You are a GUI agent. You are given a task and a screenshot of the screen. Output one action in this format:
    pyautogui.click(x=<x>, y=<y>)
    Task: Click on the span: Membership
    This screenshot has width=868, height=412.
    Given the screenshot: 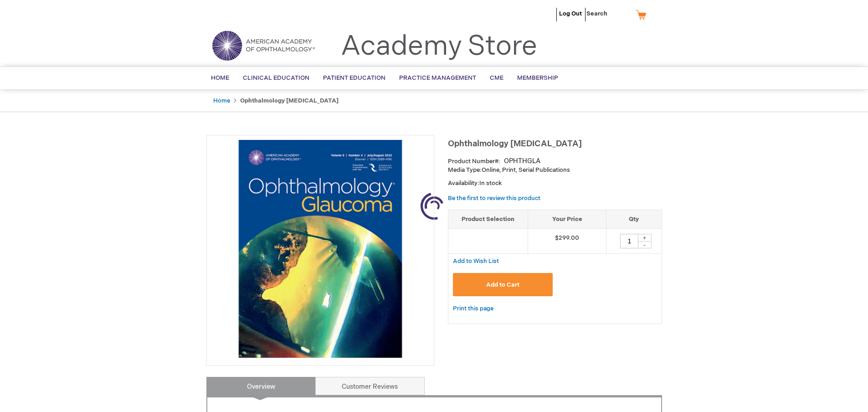 What is the action you would take?
    pyautogui.click(x=537, y=78)
    